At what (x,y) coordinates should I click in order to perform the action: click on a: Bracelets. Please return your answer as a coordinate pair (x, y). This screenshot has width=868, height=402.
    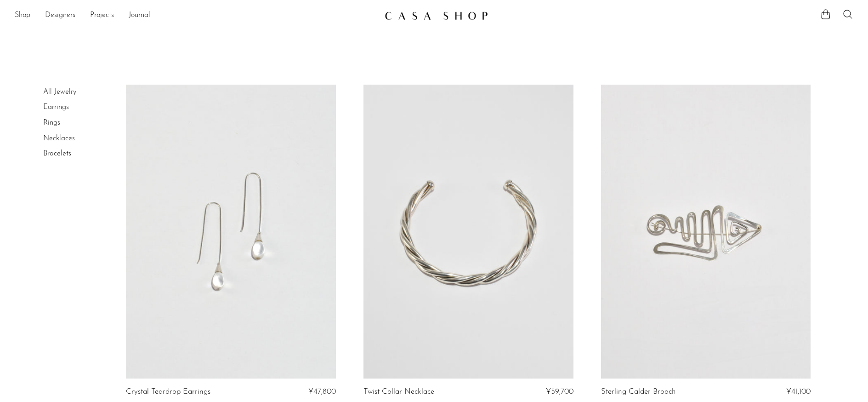
    Looking at the image, I should click on (57, 154).